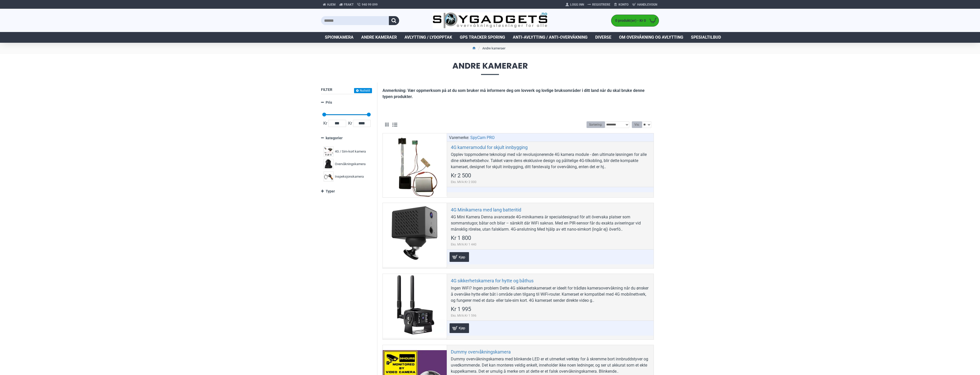 This screenshot has width=980, height=375. I want to click on a: Diverse, so click(603, 37).